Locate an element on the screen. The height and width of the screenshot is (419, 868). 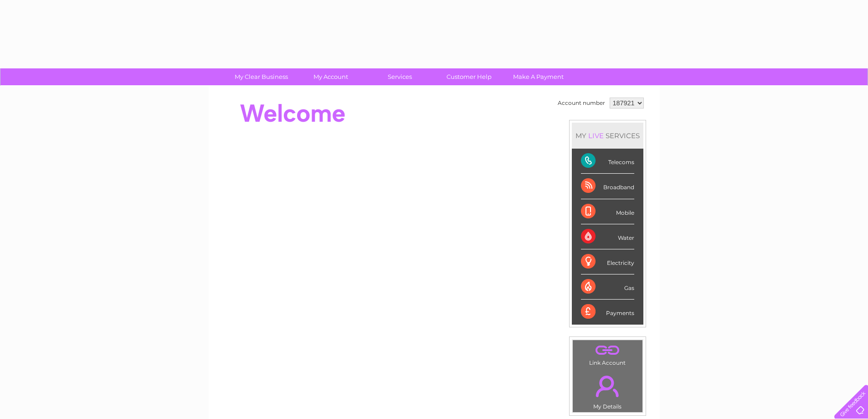
a: My Clear Business is located at coordinates (261, 77).